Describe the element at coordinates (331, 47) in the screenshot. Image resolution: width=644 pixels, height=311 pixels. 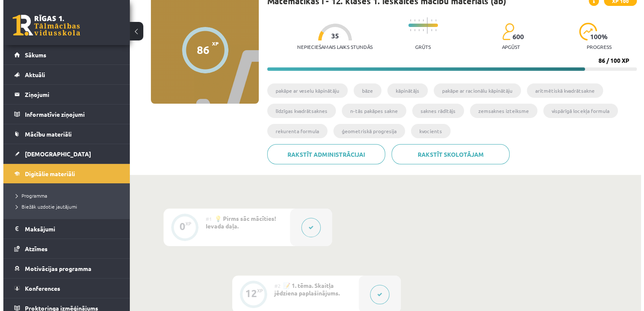
I see `p: Nepieciešamais laiks stundās` at that location.